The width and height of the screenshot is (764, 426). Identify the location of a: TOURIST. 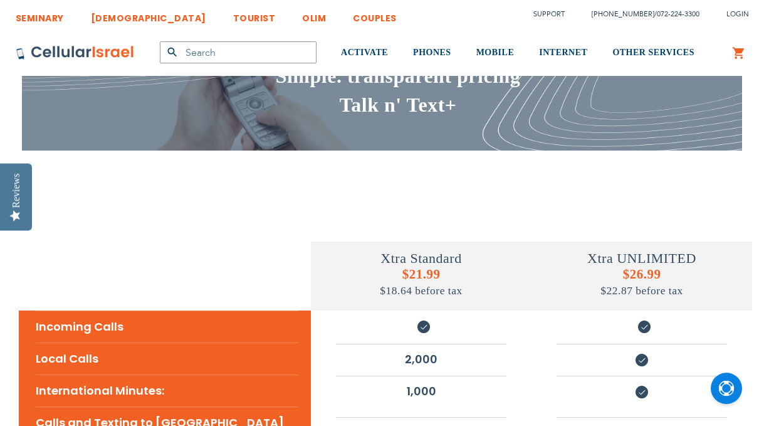
(255, 14).